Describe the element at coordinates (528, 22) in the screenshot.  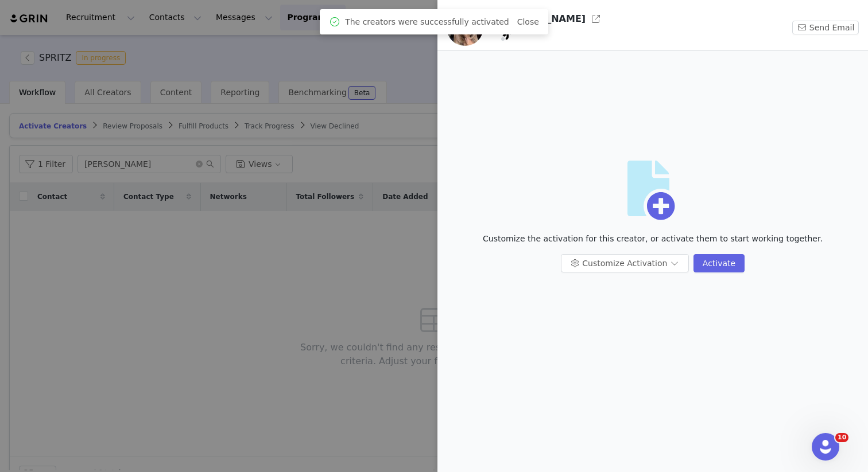
I see `a: Close` at that location.